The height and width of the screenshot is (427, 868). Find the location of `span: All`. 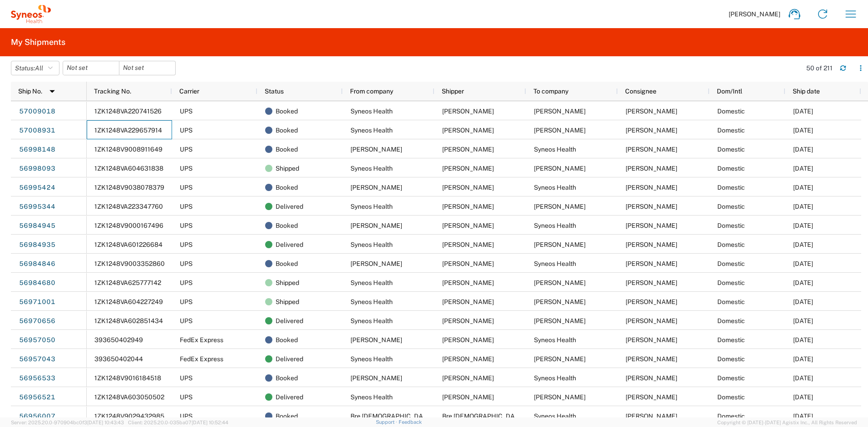

span: All is located at coordinates (39, 68).